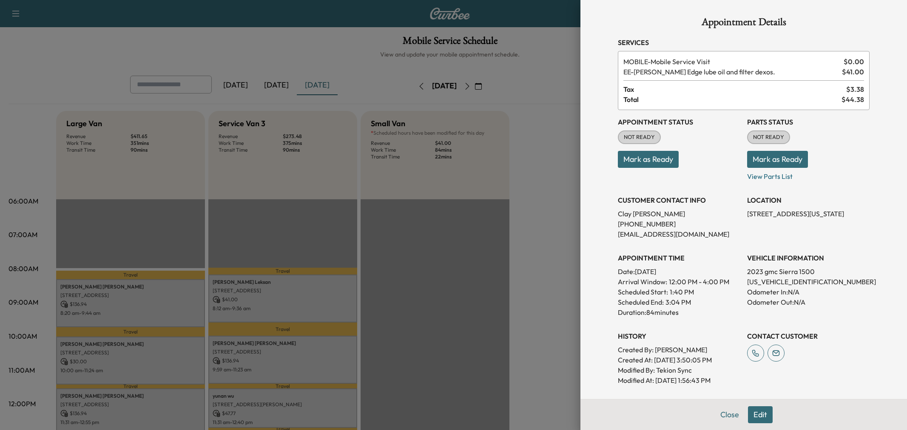 The height and width of the screenshot is (430, 907). I want to click on p: Scheduled Start:, so click(643, 292).